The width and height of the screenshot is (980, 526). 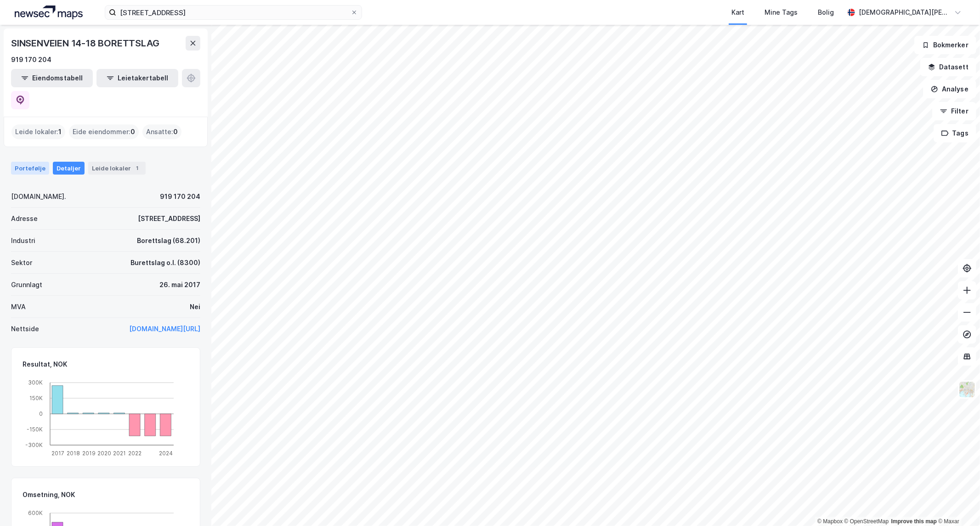 What do you see at coordinates (60, 132) in the screenshot?
I see `span: 1` at bounding box center [60, 132].